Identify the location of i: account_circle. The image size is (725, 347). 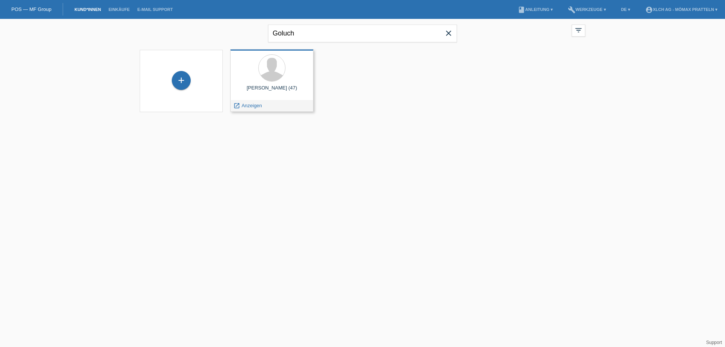
(649, 10).